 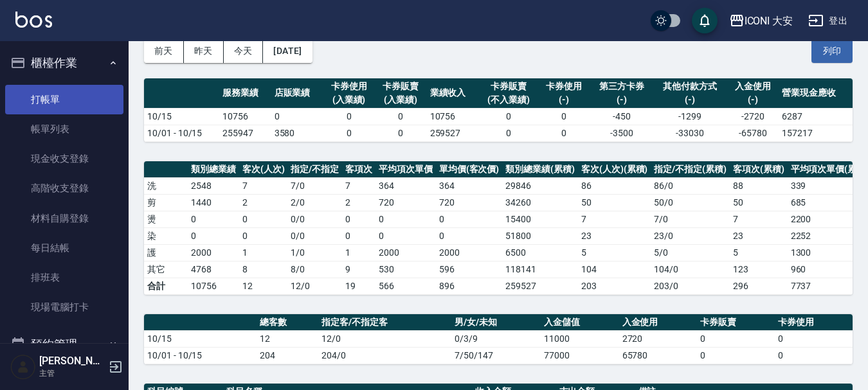 I want to click on div: 卡券使用, so click(x=348, y=86).